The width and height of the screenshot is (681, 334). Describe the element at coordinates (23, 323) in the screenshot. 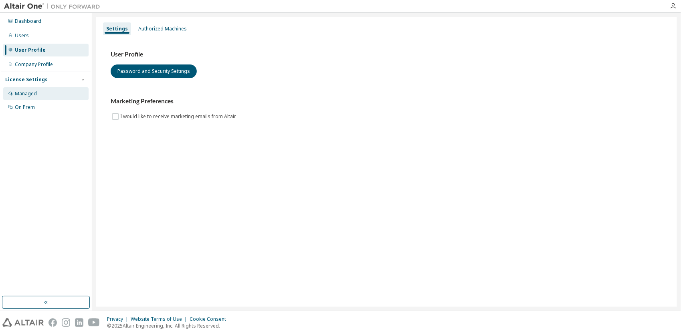

I see `img: altair_logo.svg` at that location.